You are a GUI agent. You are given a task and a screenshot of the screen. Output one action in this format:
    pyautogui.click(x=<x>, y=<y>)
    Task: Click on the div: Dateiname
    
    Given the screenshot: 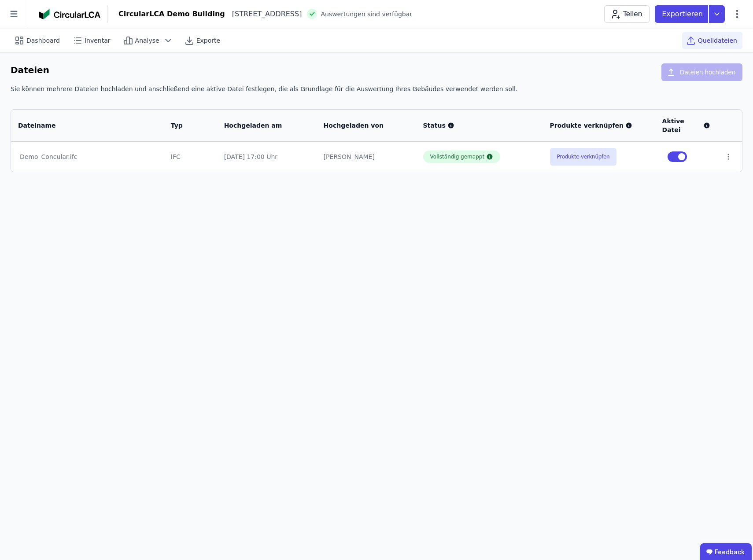 What is the action you would take?
    pyautogui.click(x=82, y=126)
    